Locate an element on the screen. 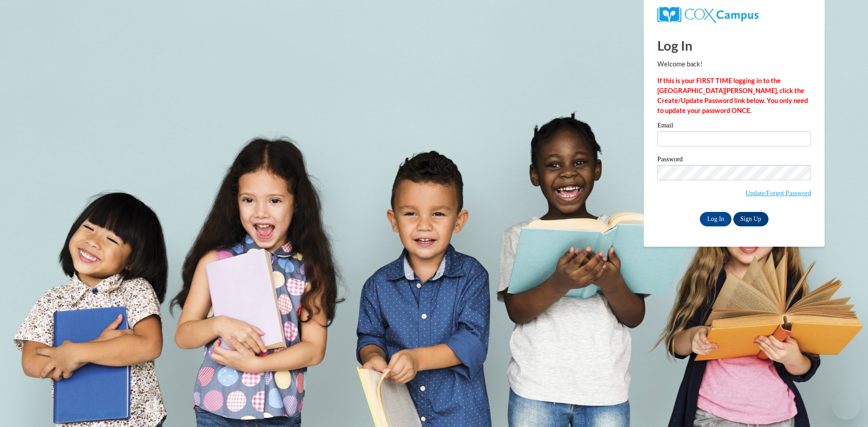 Image resolution: width=868 pixels, height=427 pixels. p: Welcome back! is located at coordinates (734, 64).